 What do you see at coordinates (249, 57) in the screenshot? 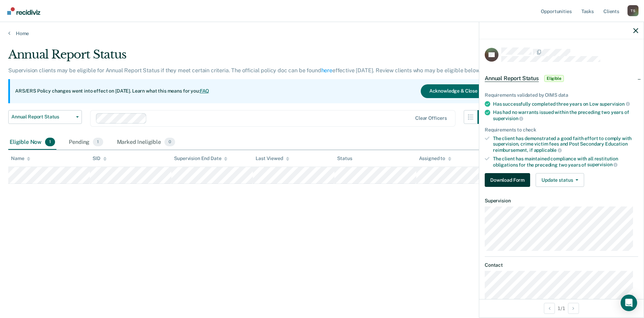
I see `div: Annual Report Status` at bounding box center [249, 57].